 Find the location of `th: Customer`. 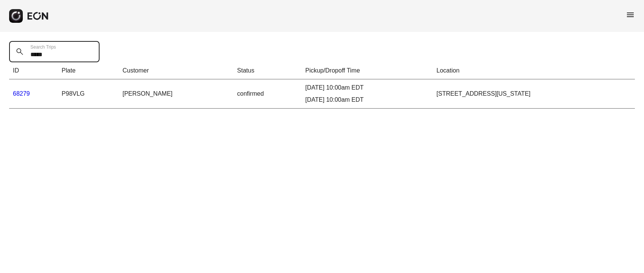

th: Customer is located at coordinates (176, 71).